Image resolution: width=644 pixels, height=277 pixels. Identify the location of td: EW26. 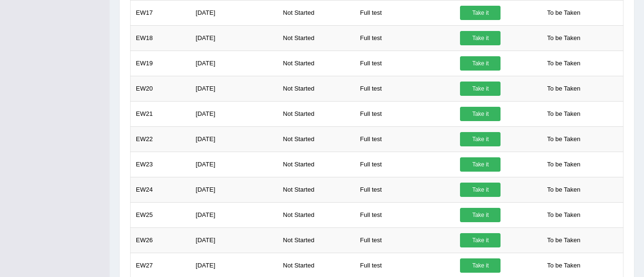
(161, 240).